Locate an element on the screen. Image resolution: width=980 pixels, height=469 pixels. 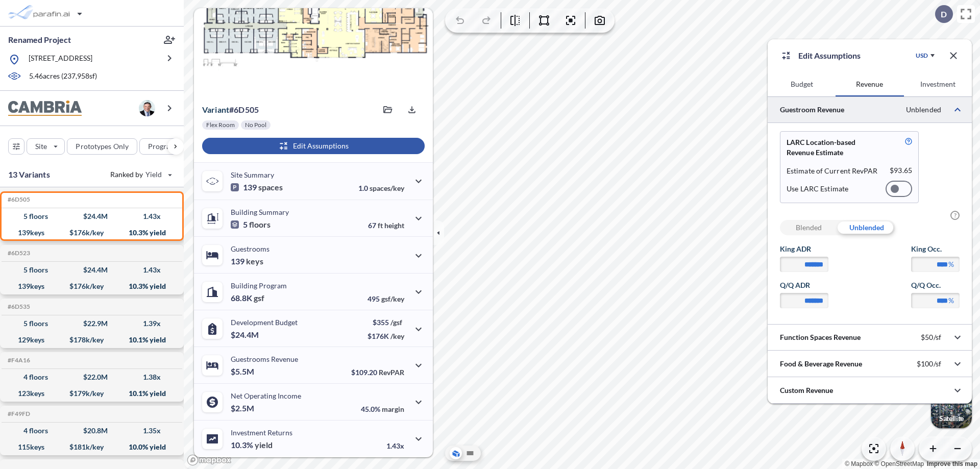
p: $24.4M is located at coordinates (246, 335).